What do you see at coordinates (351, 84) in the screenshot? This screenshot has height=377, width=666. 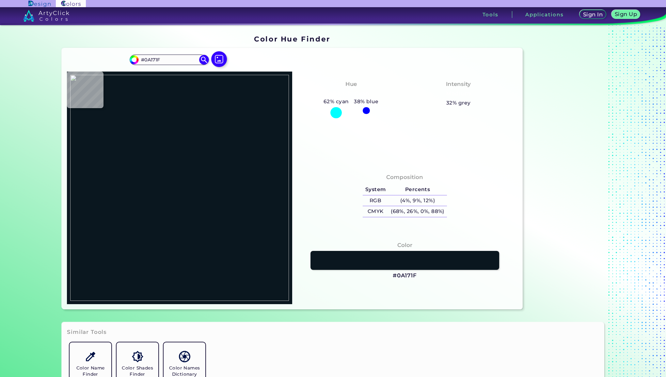 I see `h4: Hue` at bounding box center [351, 84].